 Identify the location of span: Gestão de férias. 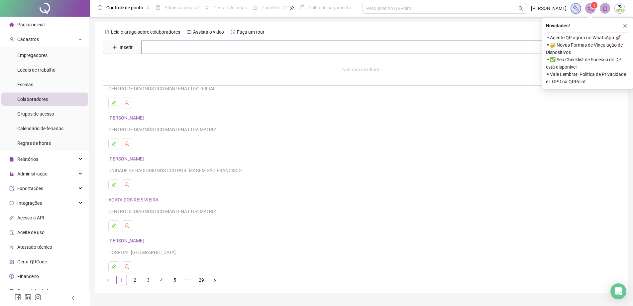
(230, 8).